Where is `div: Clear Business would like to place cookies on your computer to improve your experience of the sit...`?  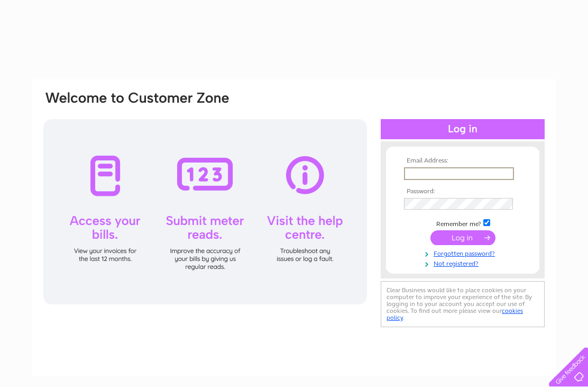
div: Clear Business would like to place cookies on your computer to improve your experience of the sit... is located at coordinates (463, 304).